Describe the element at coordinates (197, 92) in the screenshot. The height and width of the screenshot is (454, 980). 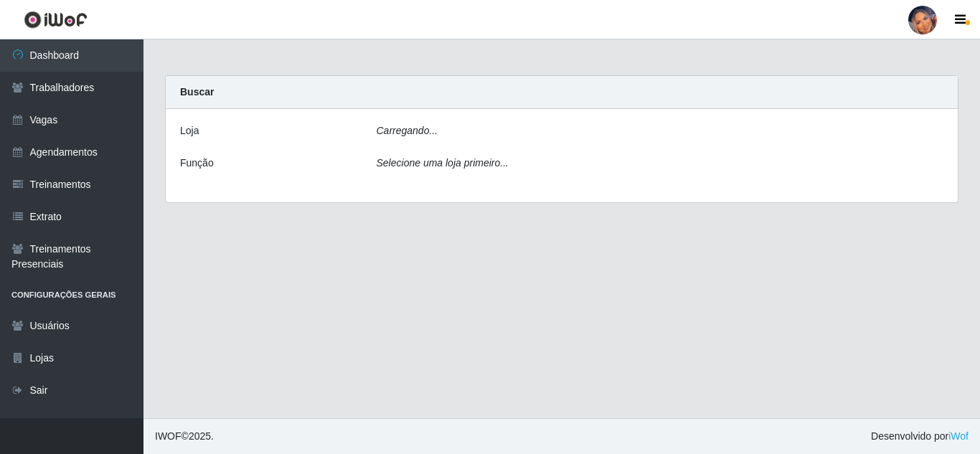
I see `strong: Buscar` at that location.